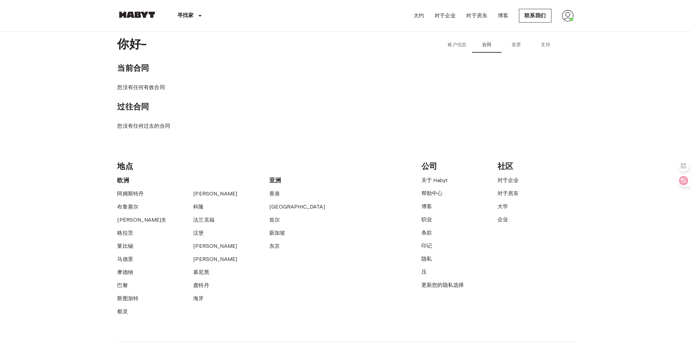 This screenshot has width=691, height=347. What do you see at coordinates (419, 16) in the screenshot?
I see `a: 大约` at bounding box center [419, 16].